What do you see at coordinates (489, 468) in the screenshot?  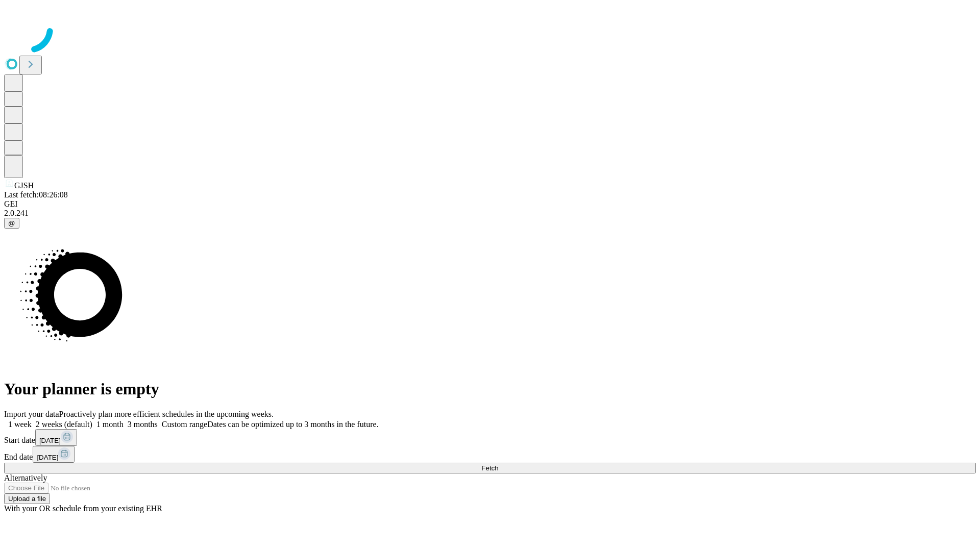 I see `span: Fetch` at bounding box center [489, 468].